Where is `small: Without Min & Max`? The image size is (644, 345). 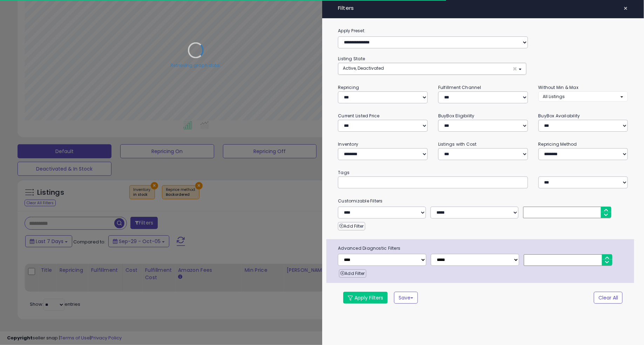 small: Without Min & Max is located at coordinates (558, 87).